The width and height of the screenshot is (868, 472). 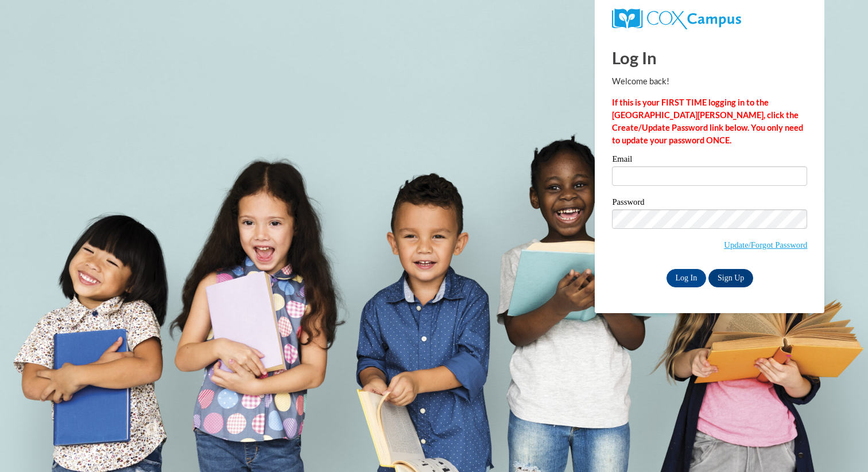 What do you see at coordinates (709, 161) in the screenshot?
I see `label: Email` at bounding box center [709, 161].